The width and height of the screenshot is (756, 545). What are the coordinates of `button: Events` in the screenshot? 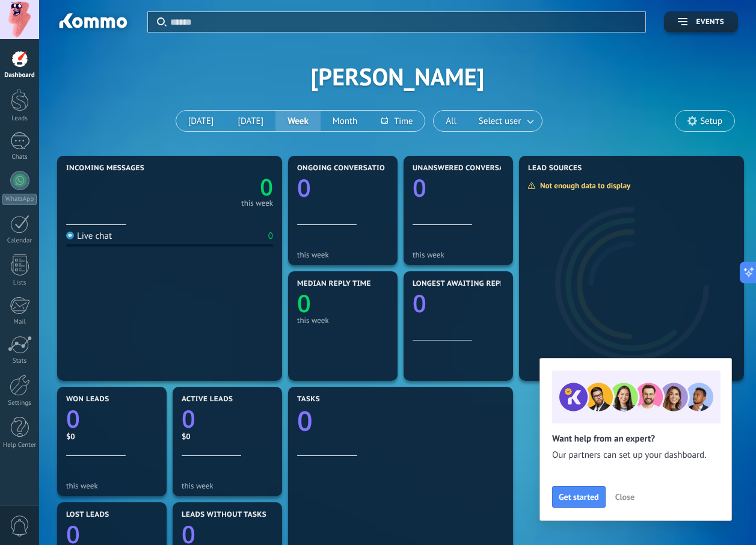 It's located at (701, 21).